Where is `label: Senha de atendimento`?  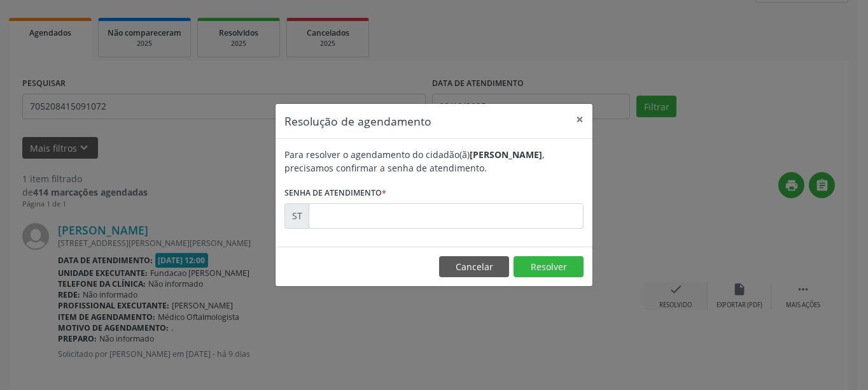 label: Senha de atendimento is located at coordinates (336, 193).